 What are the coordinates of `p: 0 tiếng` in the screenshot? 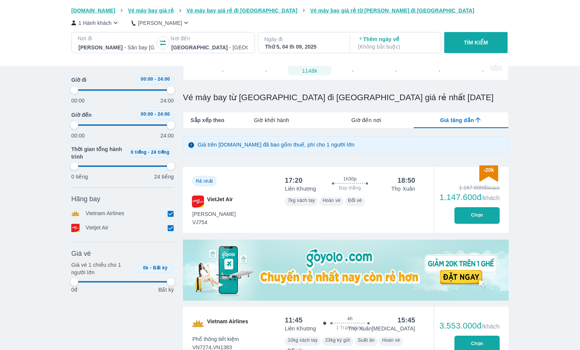 It's located at (80, 177).